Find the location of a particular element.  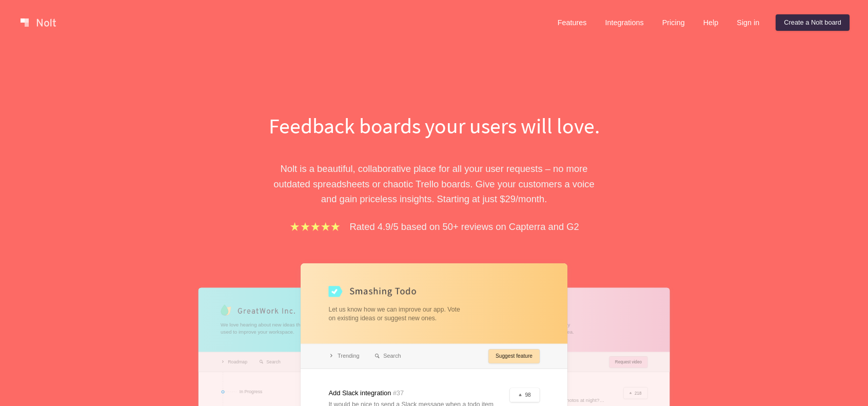

p: Nolt is a beautiful, collaborative place for all your user requests – no more outdated spreadshee... is located at coordinates (434, 184).